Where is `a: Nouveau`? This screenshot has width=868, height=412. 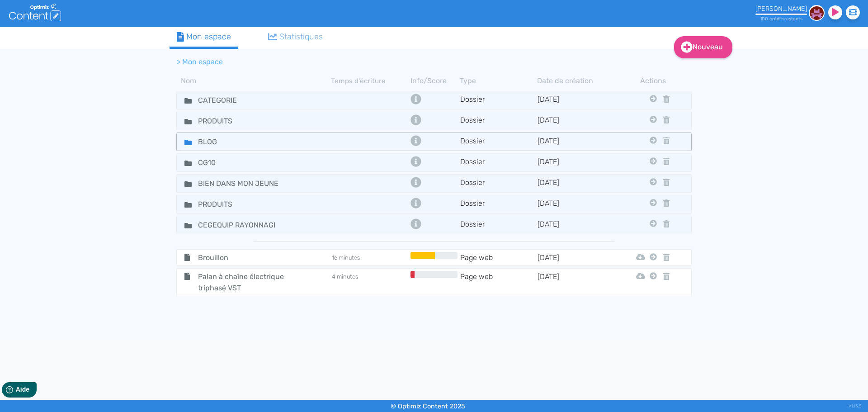
a: Nouveau is located at coordinates (703, 47).